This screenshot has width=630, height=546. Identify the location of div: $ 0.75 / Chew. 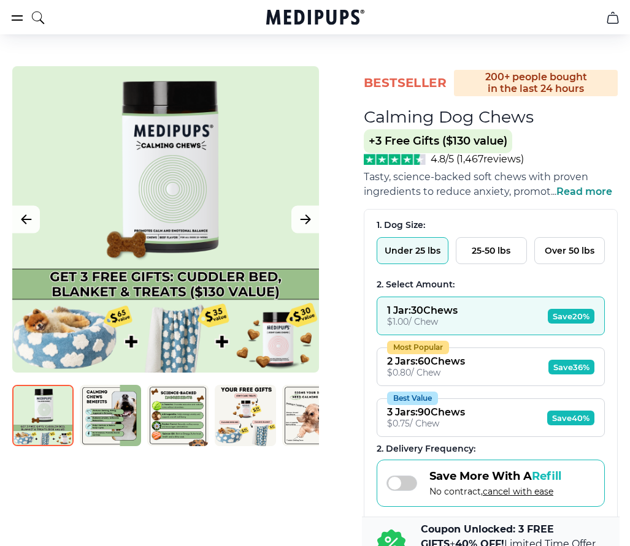
(425, 424).